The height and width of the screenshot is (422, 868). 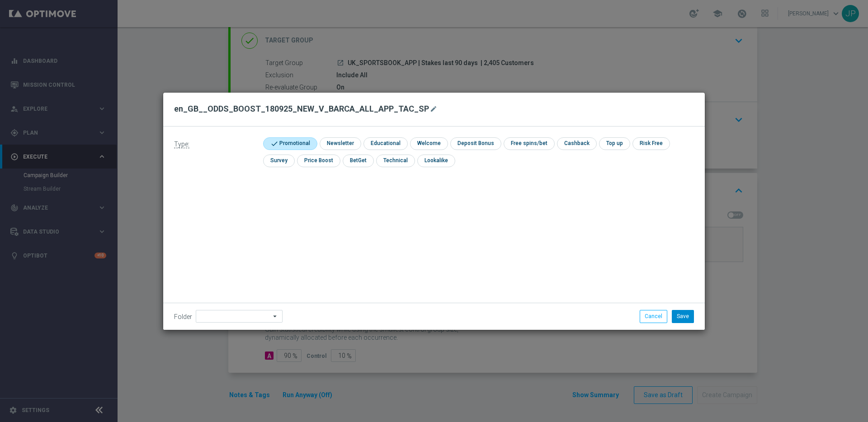 I want to click on span: Type:, so click(x=182, y=144).